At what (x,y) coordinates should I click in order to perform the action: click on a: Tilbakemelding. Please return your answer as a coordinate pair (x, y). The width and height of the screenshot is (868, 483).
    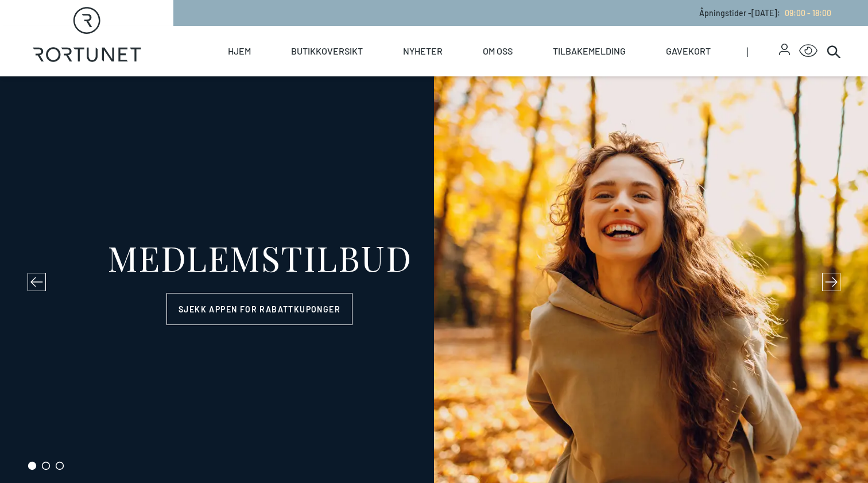
    Looking at the image, I should click on (589, 51).